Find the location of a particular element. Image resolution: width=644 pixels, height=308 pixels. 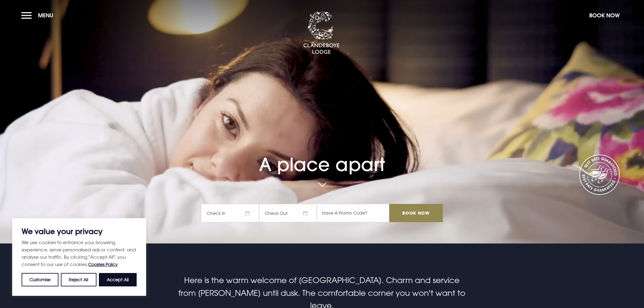

button: Accept All is located at coordinates (117, 280).